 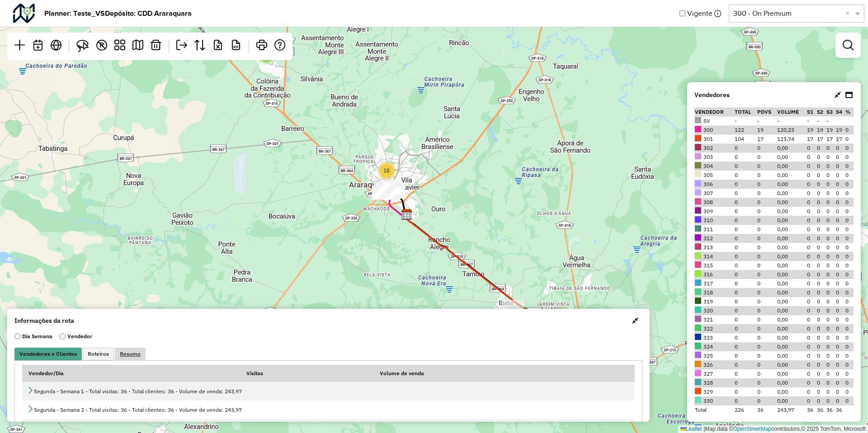 What do you see at coordinates (714, 157) in the screenshot?
I see `td: 303` at bounding box center [714, 157].